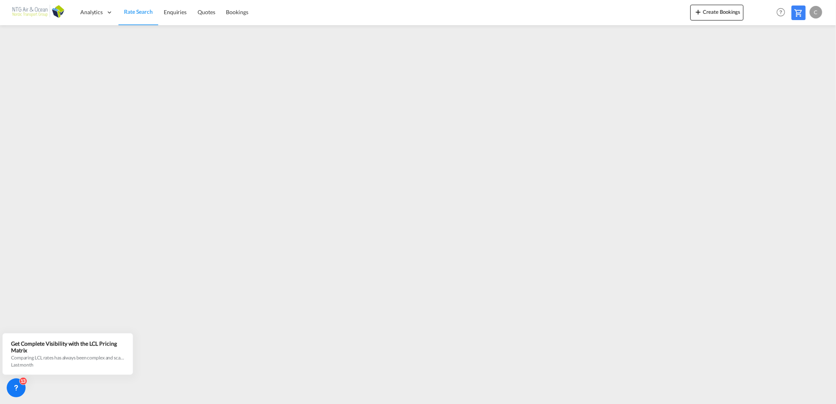  Describe the element at coordinates (783, 13) in the screenshot. I see `div: Help` at that location.